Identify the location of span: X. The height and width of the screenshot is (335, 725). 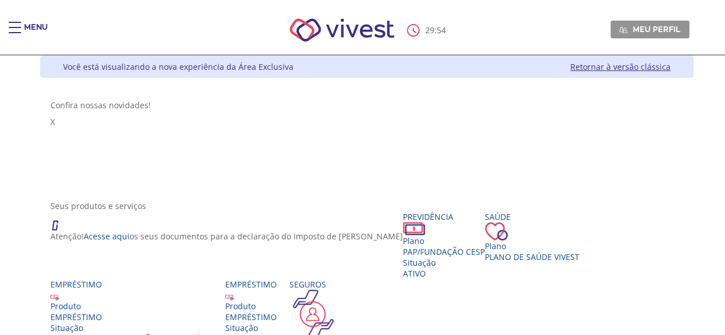
(53, 121).